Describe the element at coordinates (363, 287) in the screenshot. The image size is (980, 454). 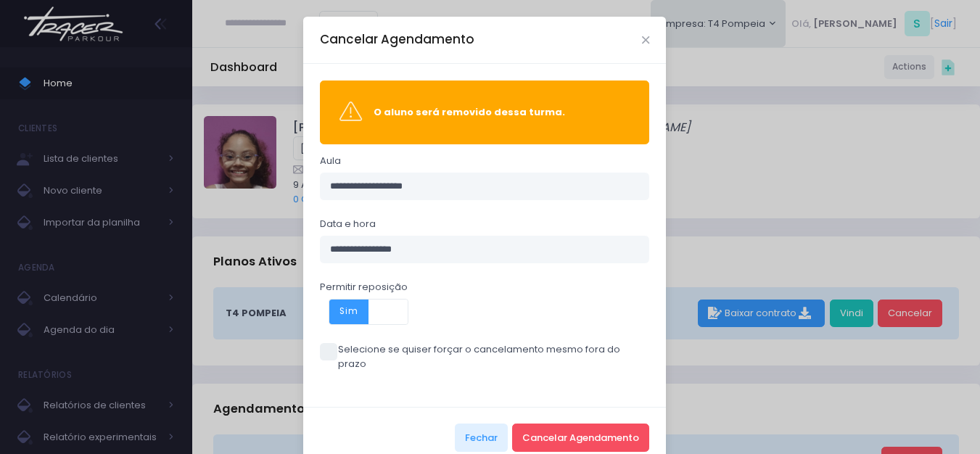
I see `label: Permitir reposição` at that location.